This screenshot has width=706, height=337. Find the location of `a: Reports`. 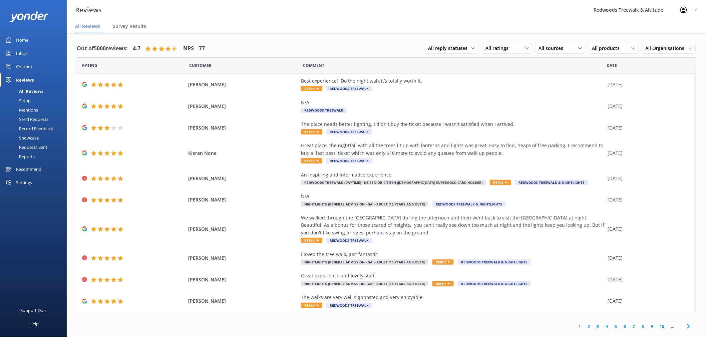

a: Reports is located at coordinates (35, 157).